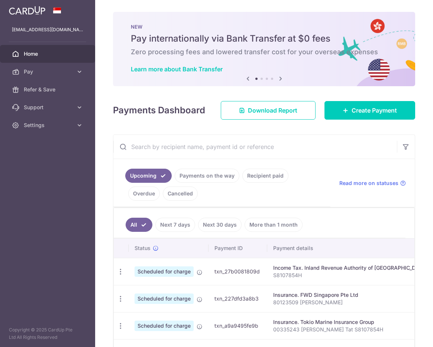 This screenshot has height=347, width=433. I want to click on a: Recipient paid, so click(265, 176).